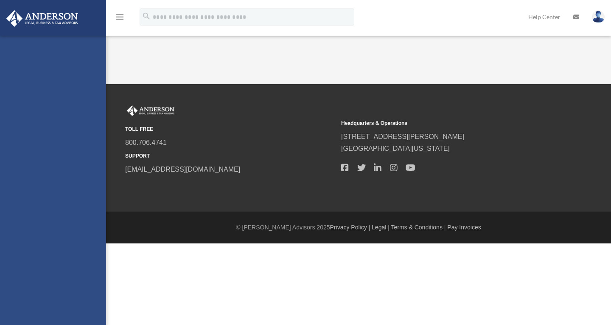  Describe the element at coordinates (598, 17) in the screenshot. I see `img: User Pic` at that location.